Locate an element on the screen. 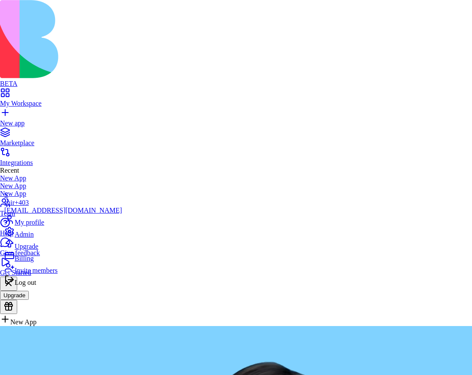  a: Invite members is located at coordinates (63, 269).